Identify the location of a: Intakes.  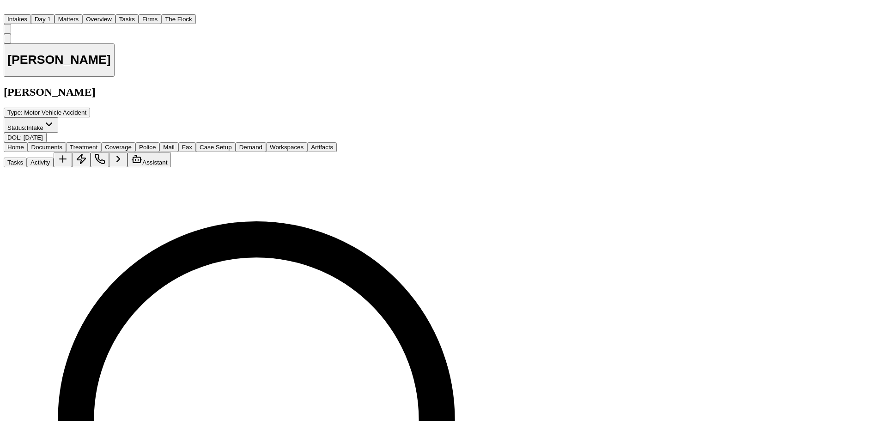
(17, 18).